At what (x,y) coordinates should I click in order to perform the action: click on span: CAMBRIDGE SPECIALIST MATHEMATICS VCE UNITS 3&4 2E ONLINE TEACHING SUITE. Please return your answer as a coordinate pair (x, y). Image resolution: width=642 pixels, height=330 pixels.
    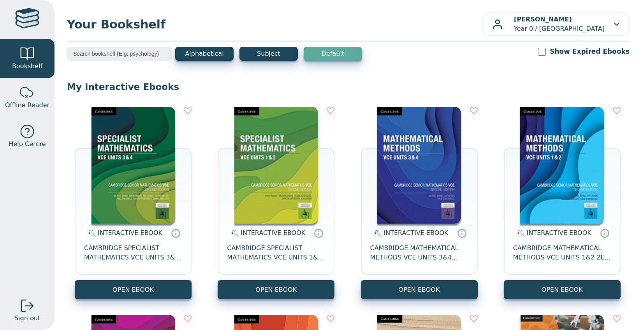
    Looking at the image, I should click on (133, 253).